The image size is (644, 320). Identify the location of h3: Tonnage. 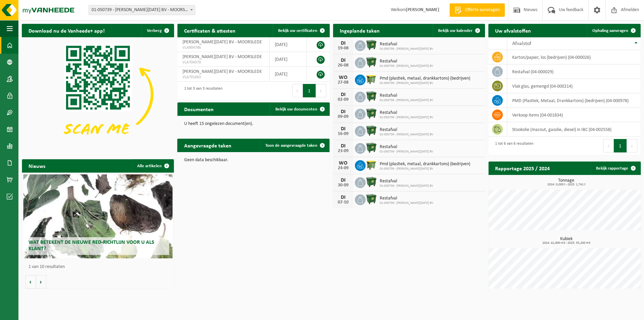
(566, 182).